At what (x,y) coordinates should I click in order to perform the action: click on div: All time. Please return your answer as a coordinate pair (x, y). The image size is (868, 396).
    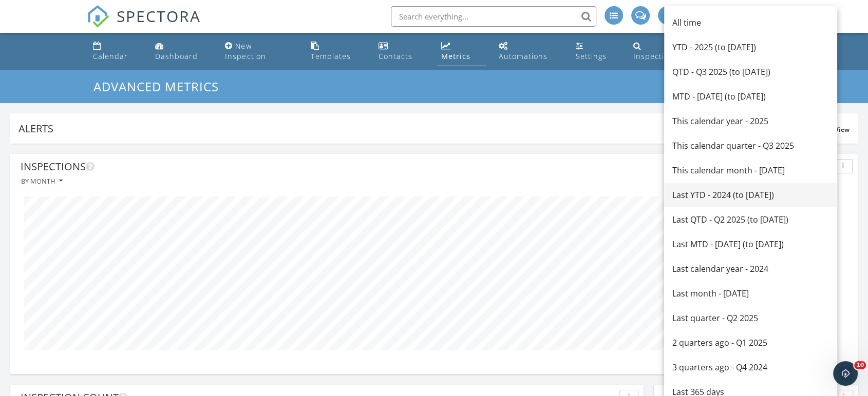
    Looking at the image, I should click on (750, 23).